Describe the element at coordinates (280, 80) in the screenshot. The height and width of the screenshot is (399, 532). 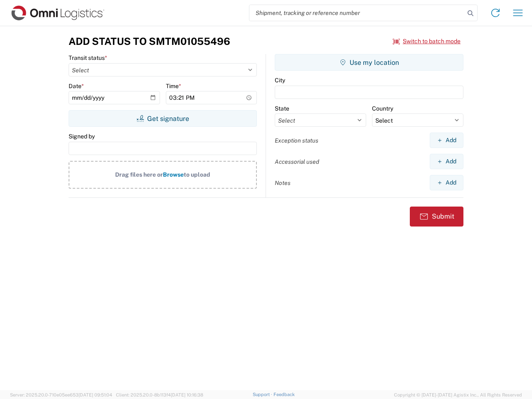
I see `label: City` at that location.